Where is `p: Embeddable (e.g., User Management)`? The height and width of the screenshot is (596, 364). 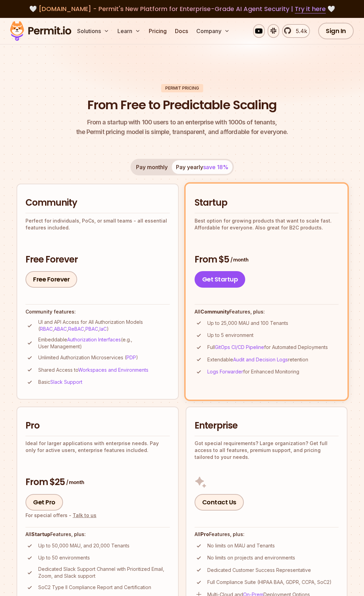
p: Embeddable (e.g., User Management) is located at coordinates (104, 343).